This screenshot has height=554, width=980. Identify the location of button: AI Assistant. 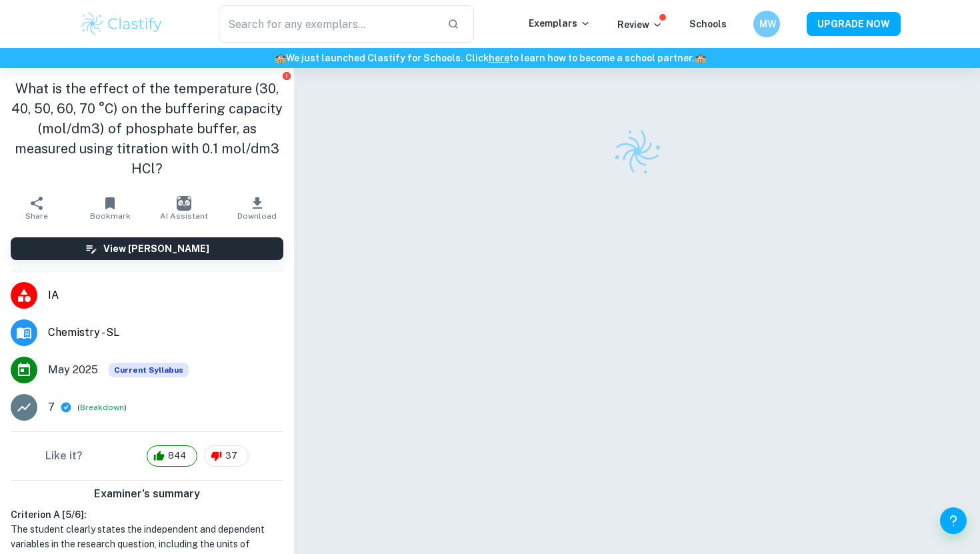
(184, 208).